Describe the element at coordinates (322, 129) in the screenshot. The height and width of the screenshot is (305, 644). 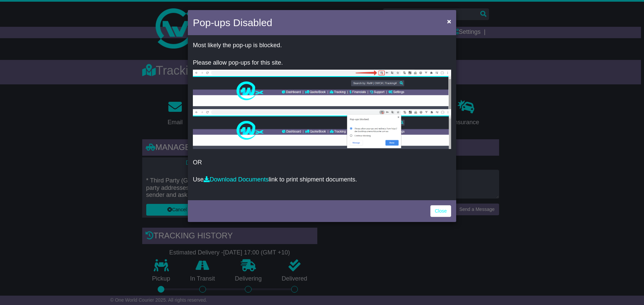
I see `img: allow-popup-2.png` at that location.